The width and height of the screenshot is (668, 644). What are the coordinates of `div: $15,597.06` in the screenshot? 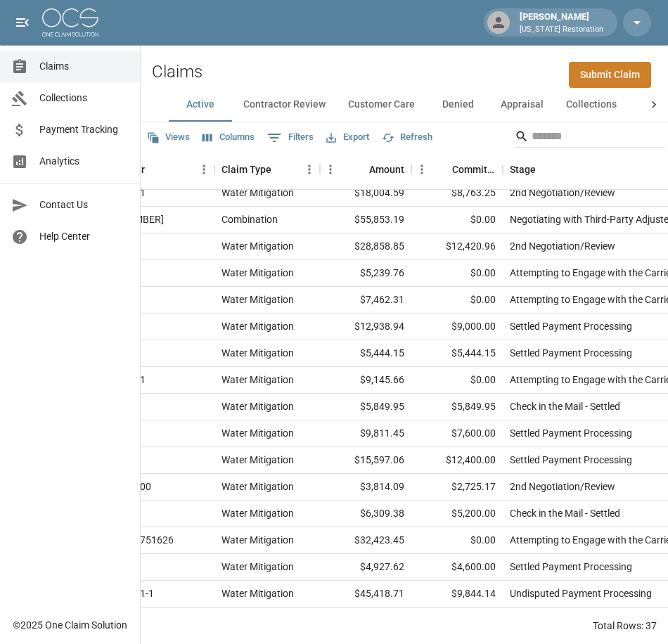 It's located at (366, 460).